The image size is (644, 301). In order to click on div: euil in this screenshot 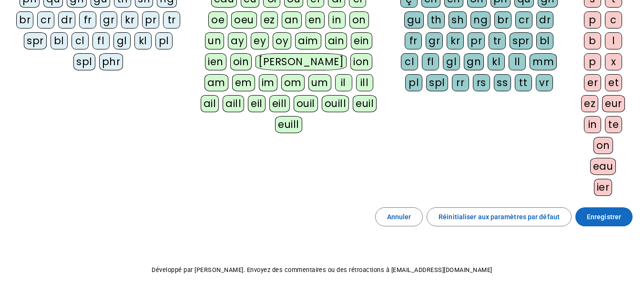, I will do `click(365, 103)`.